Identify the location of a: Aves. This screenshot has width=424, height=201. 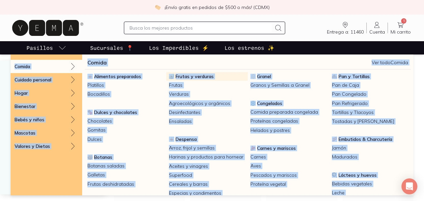
(289, 165).